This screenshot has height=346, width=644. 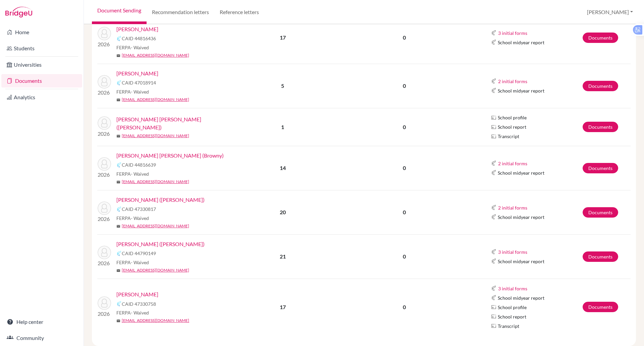 What do you see at coordinates (104, 164) in the screenshot?
I see `img: Truong, Nhu Quoc Uy (Browny)` at bounding box center [104, 164].